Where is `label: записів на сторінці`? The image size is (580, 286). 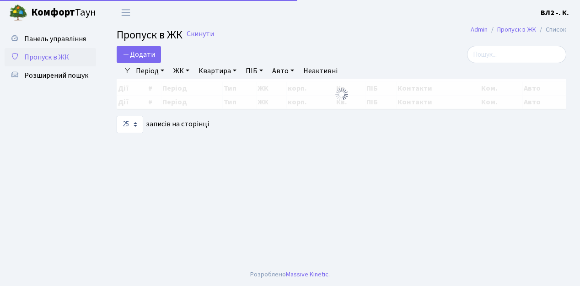
label: записів на сторінці is located at coordinates (163, 124).